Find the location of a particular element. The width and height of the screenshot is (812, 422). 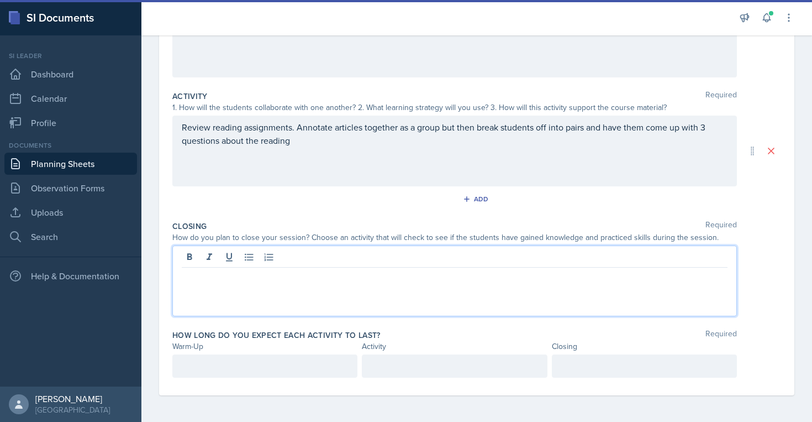

div: Add is located at coordinates (477, 199).